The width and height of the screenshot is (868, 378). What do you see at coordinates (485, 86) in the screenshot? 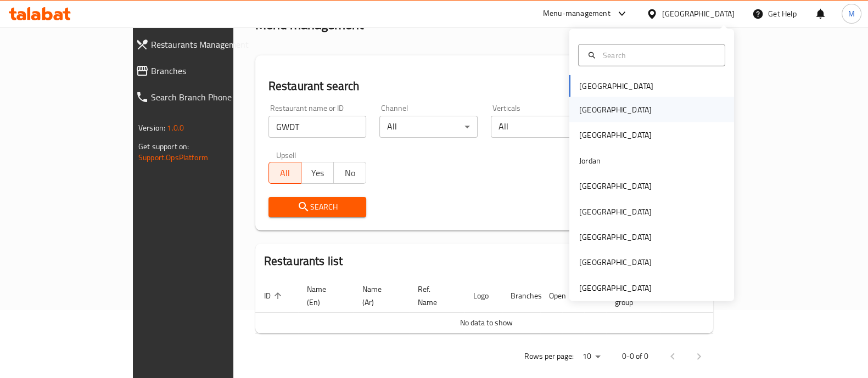
I see `h2: Restaurant search` at bounding box center [485, 86].